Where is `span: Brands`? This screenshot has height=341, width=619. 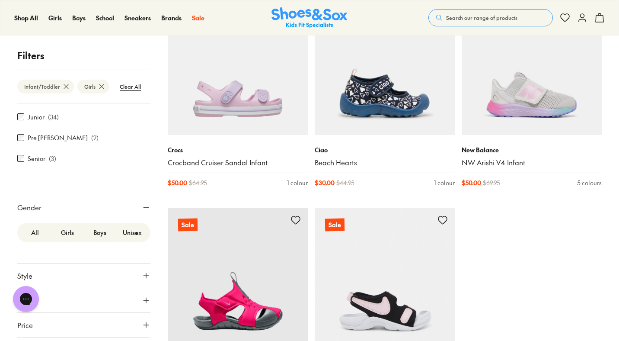 span: Brands is located at coordinates (171, 18).